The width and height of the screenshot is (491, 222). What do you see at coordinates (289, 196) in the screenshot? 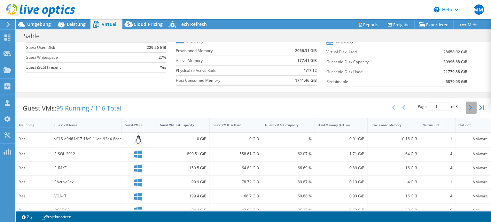
I see `div: 69.88 %` at bounding box center [289, 196].